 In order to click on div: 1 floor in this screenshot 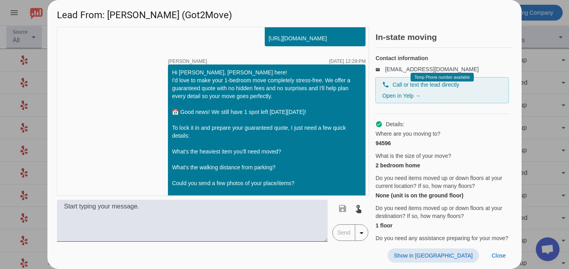, I will do `click(442, 225)`.